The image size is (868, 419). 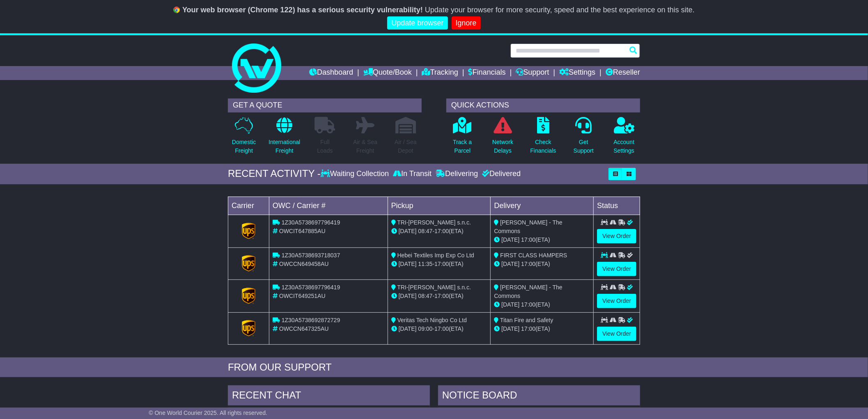 I want to click on div: GET A QUOTE, so click(x=325, y=105).